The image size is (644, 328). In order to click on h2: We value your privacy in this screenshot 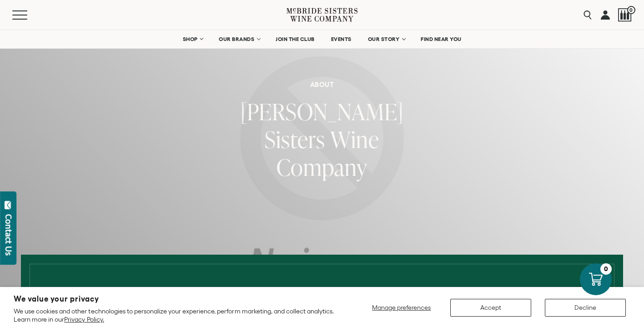, I will do `click(175, 299)`.